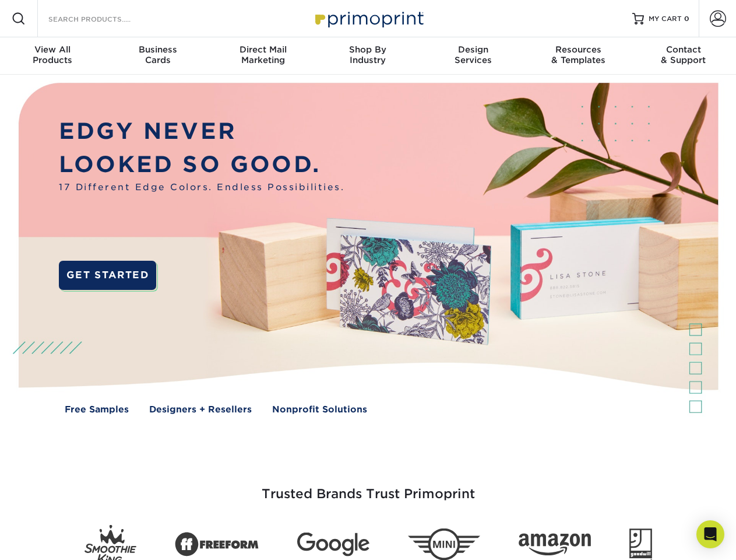 The width and height of the screenshot is (736, 560). Describe the element at coordinates (202, 187) in the screenshot. I see `span: 17 Different Edge Colors. Endless Possibilities.` at that location.